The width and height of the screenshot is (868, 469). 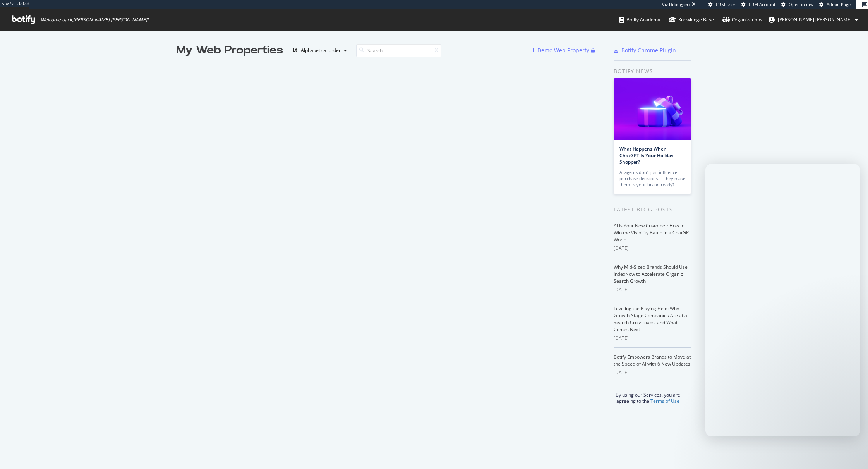 I want to click on a: Why Mid-Sized Brands Should Use IndexNow to Accelerate Organic Search Growth, so click(x=651, y=274).